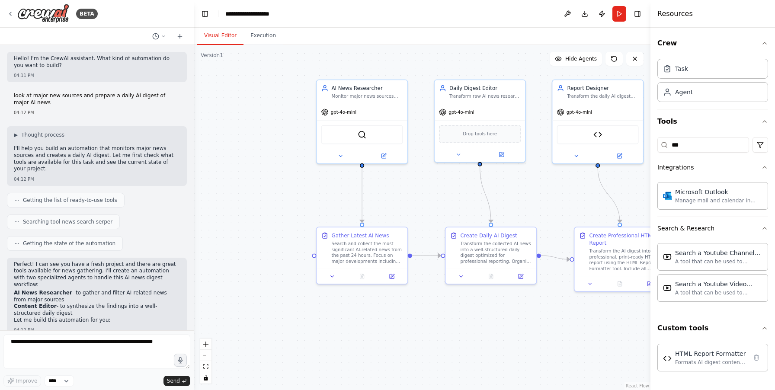 Image resolution: width=775 pixels, height=390 pixels. What do you see at coordinates (713, 167) in the screenshot?
I see `button: Integrations` at bounding box center [713, 167].